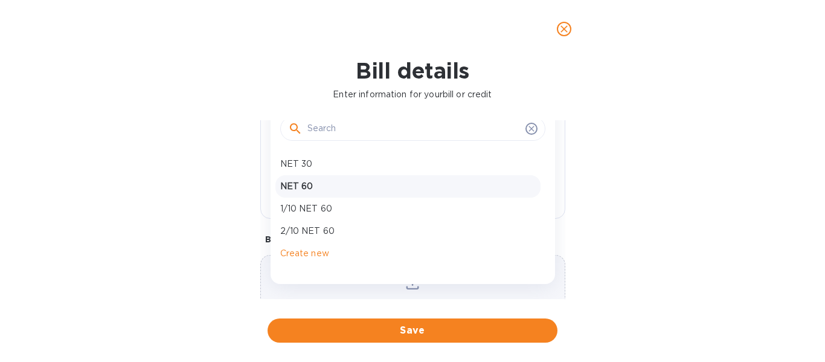 This screenshot has height=362, width=825. What do you see at coordinates (407, 253) in the screenshot?
I see `p: Create new` at bounding box center [407, 253].